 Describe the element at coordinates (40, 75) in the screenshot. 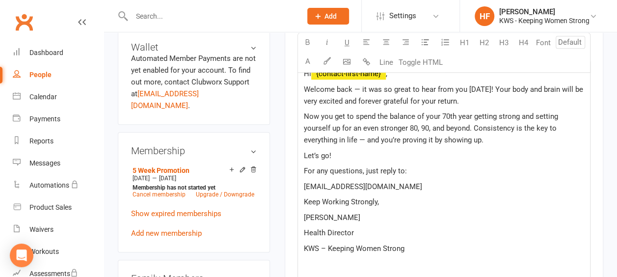

I see `div: People` at that location.